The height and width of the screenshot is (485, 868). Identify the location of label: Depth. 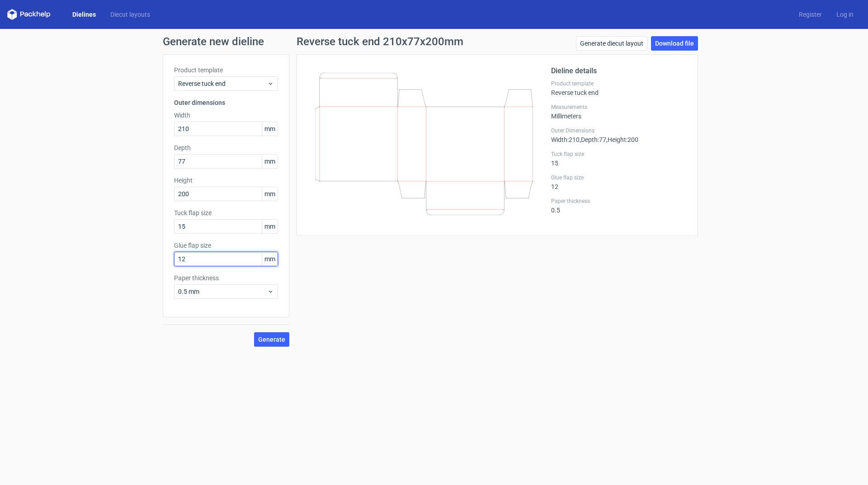
(226, 148).